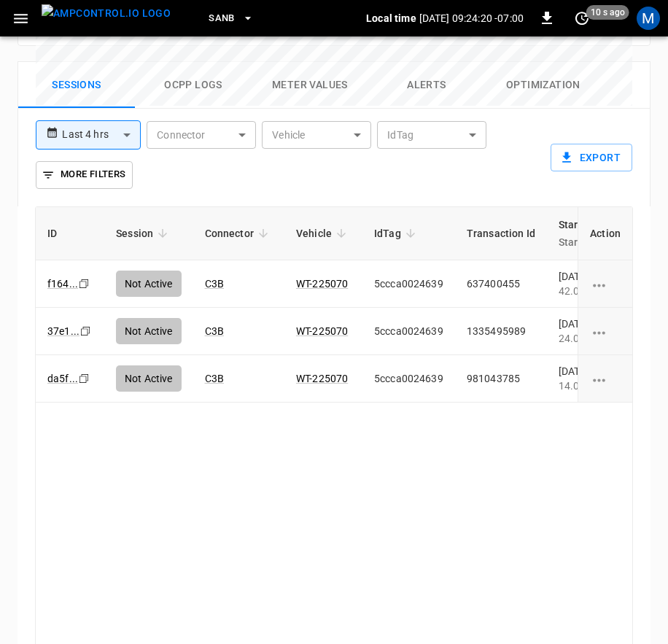  I want to click on button: Optimization, so click(543, 85).